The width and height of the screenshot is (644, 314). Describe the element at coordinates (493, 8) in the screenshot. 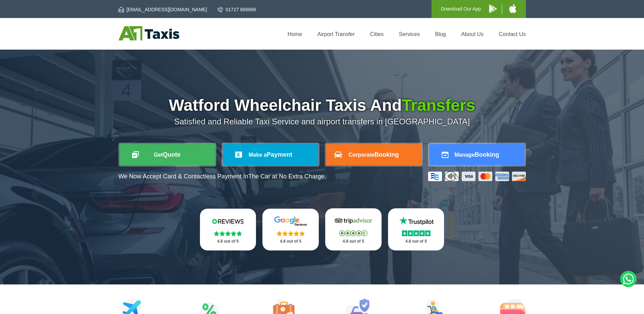

I see `img: A1 Taxis Android App` at that location.